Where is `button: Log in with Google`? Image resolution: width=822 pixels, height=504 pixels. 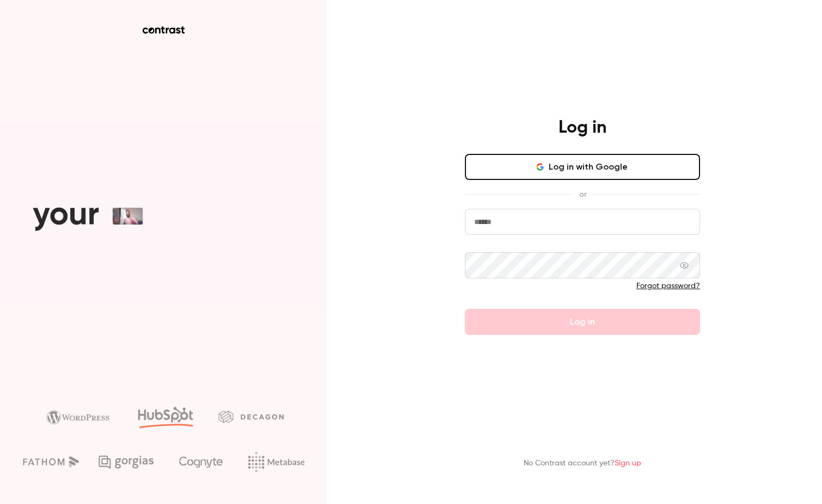
button: Log in with Google is located at coordinates (582, 167).